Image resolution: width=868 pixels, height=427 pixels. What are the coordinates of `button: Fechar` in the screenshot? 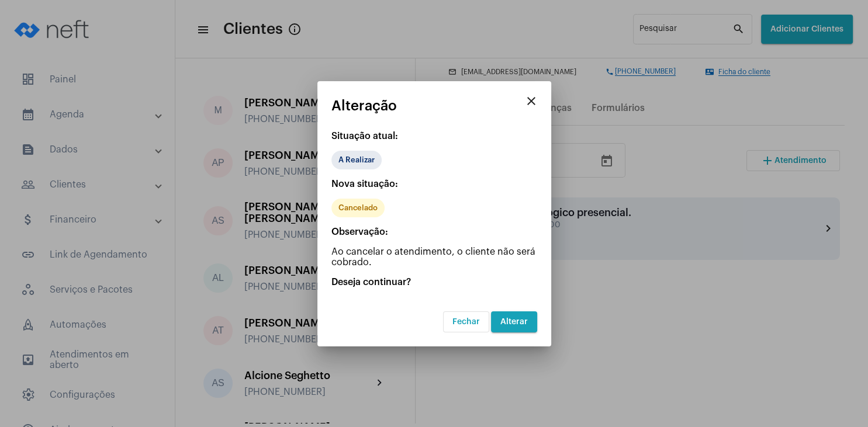 It's located at (466, 322).